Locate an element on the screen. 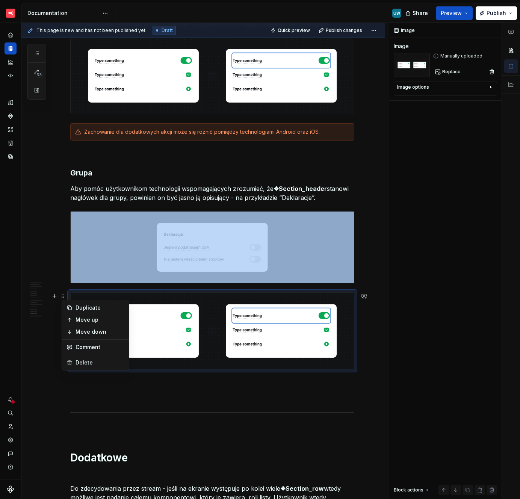 The image size is (520, 499). span: This page is new and has not been published yet. is located at coordinates (91, 30).